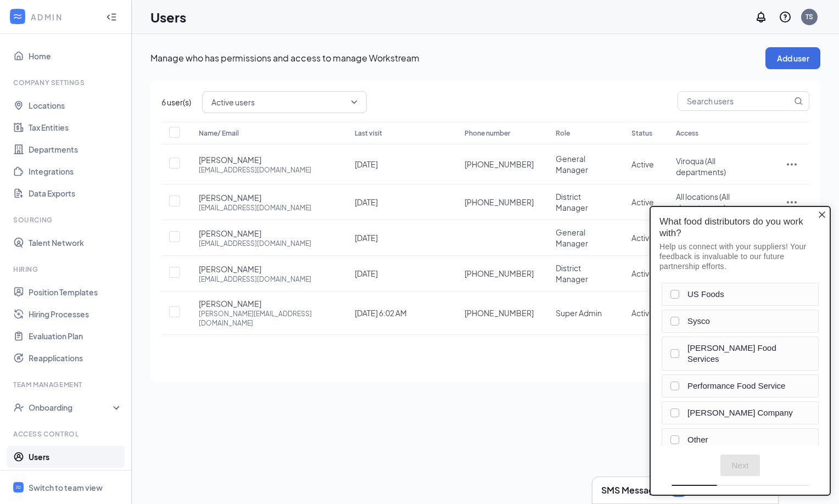 The image size is (839, 504). I want to click on div: Access control, so click(66, 434).